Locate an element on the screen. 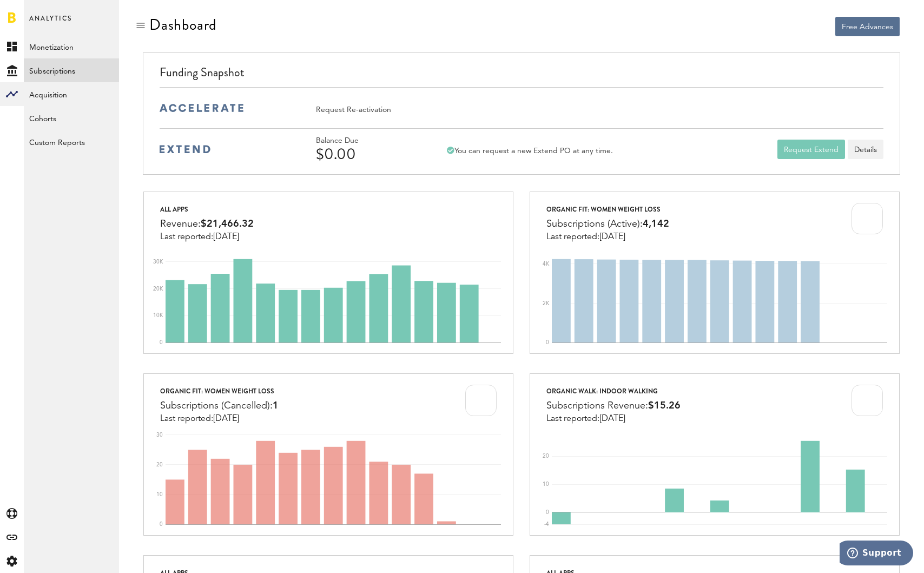 The height and width of the screenshot is (573, 924). a: Acquisition is located at coordinates (71, 94).